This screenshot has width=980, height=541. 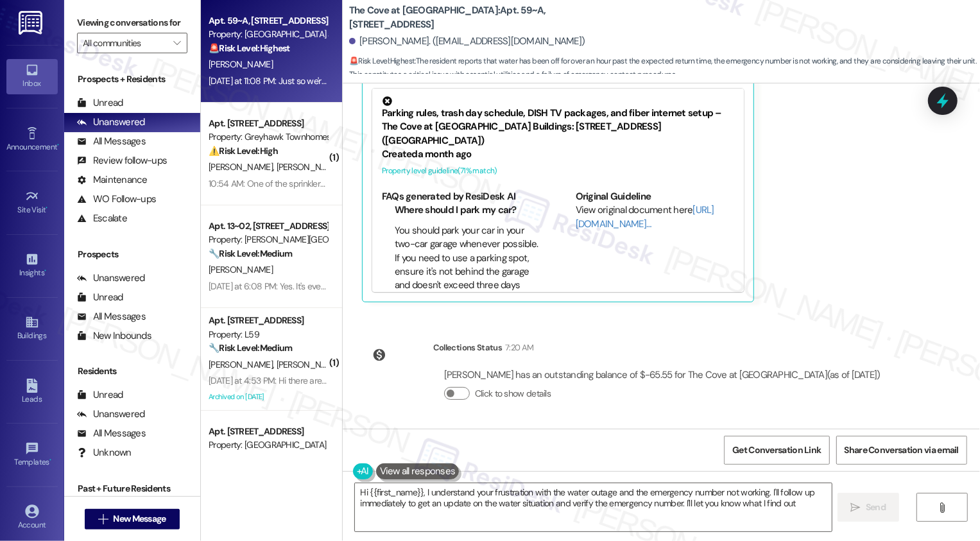 What do you see at coordinates (558, 122) in the screenshot?
I see `div: Parking rules, trash day schedule, DISH TV packages, and fiber internet setup – The Cove at [GEOG...` at bounding box center [558, 122].